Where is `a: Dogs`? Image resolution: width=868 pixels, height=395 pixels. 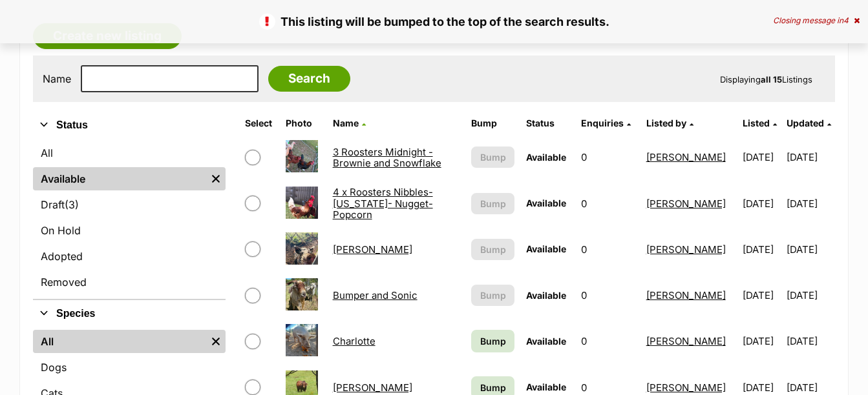
a: Dogs is located at coordinates (129, 367).